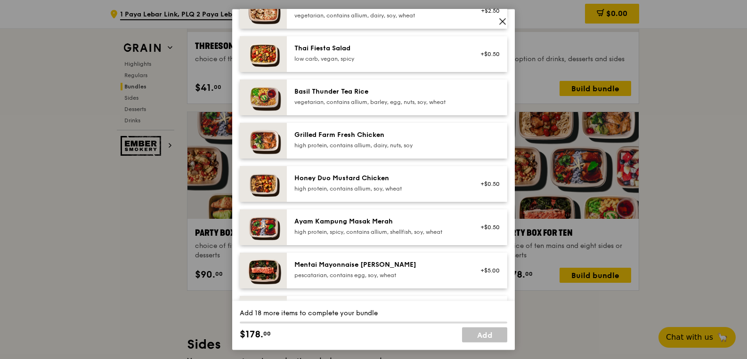 This screenshot has width=747, height=359. What do you see at coordinates (379, 102) in the screenshot?
I see `div: vegetarian, contains allium, barley, egg, nuts, soy, wheat` at bounding box center [379, 102].